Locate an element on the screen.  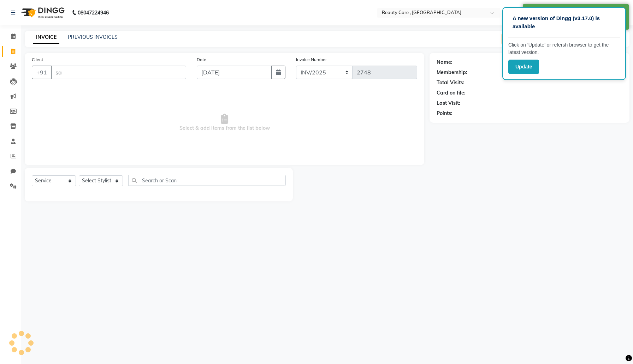
img: logo is located at coordinates (42, 13).